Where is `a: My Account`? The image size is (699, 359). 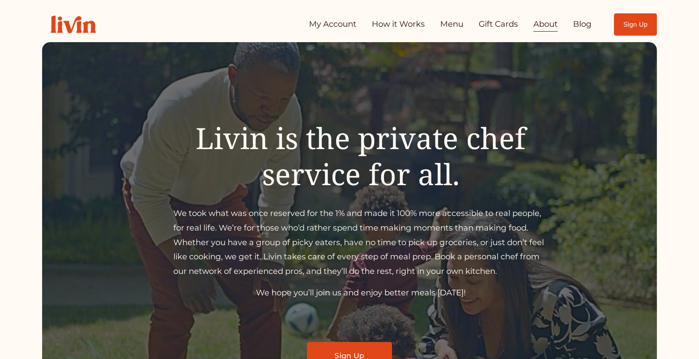
a: My Account is located at coordinates (333, 24).